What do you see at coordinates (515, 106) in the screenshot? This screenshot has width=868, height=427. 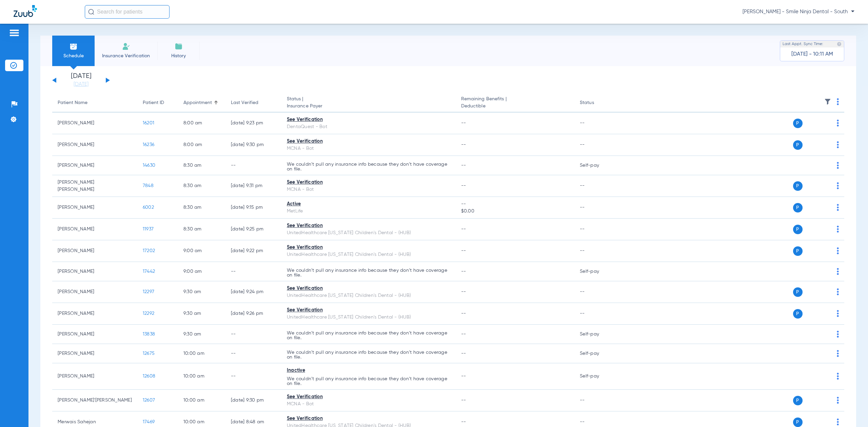 I see `span: Deductible` at bounding box center [515, 106].